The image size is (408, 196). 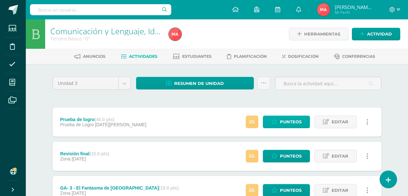 What do you see at coordinates (94, 56) in the screenshot?
I see `span: Anuncios` at bounding box center [94, 56].